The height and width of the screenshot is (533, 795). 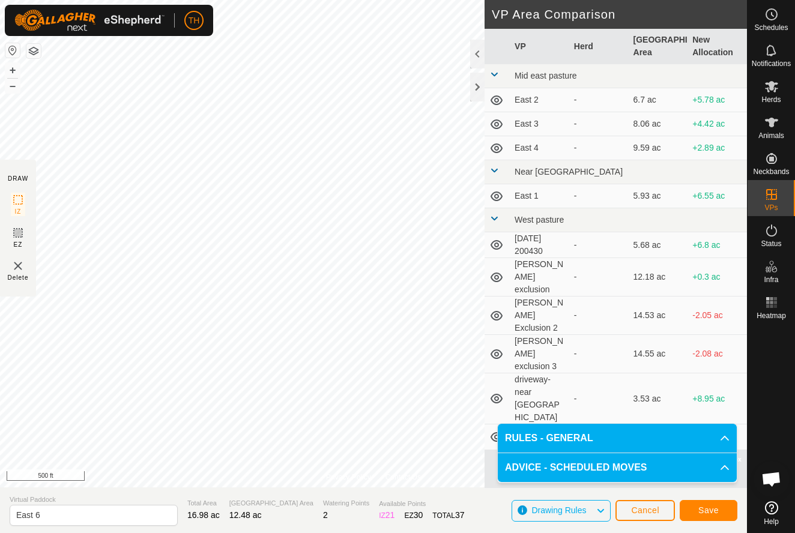 I want to click on td: East 2, so click(x=540, y=100).